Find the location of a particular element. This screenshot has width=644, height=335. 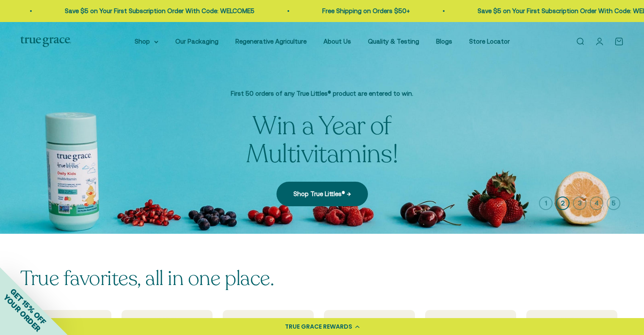

button: 5 is located at coordinates (614, 203).